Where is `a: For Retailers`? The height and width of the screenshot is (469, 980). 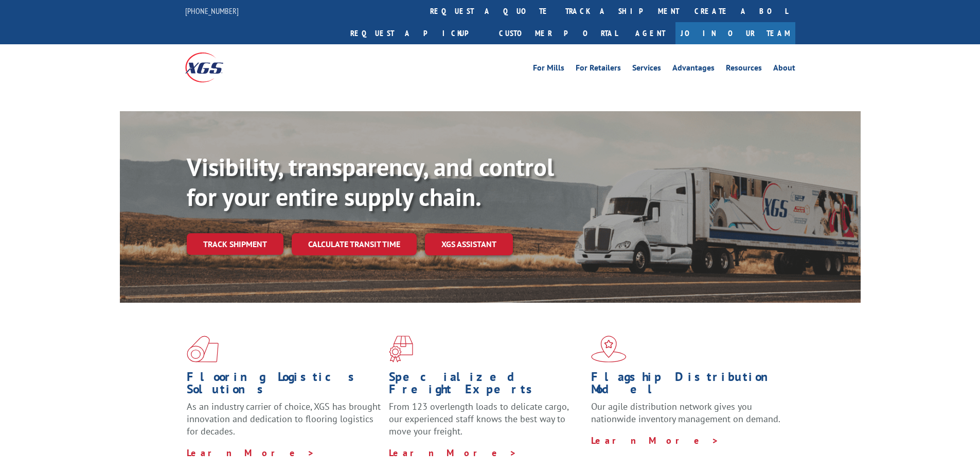
a: For Retailers is located at coordinates (598, 69).